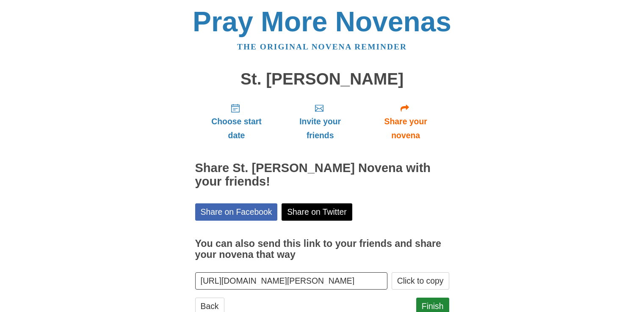 The height and width of the screenshot is (312, 644). Describe the element at coordinates (322, 47) in the screenshot. I see `a: The original novena reminder` at that location.